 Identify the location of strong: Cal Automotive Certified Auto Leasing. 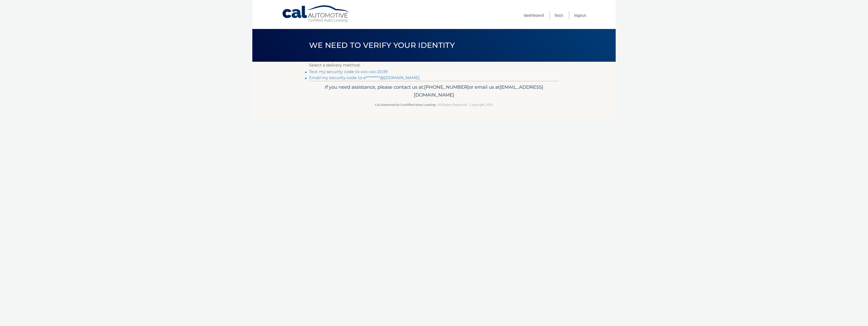
(405, 104).